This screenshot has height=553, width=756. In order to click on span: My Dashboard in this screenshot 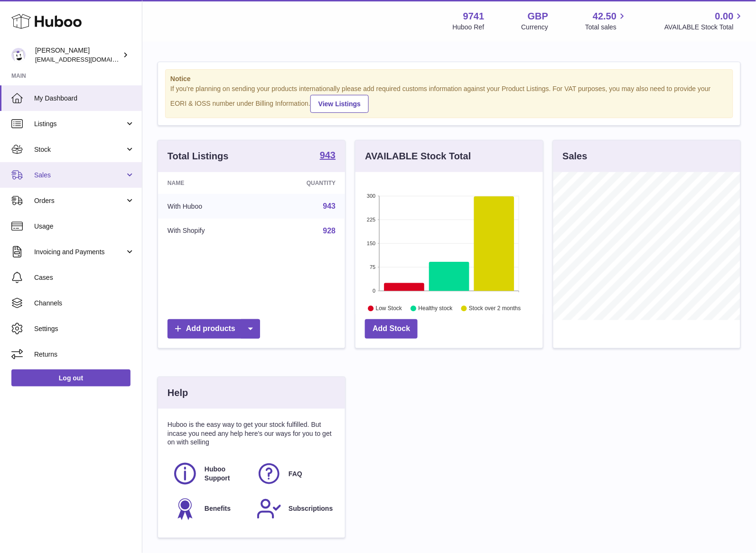, I will do `click(84, 98)`.